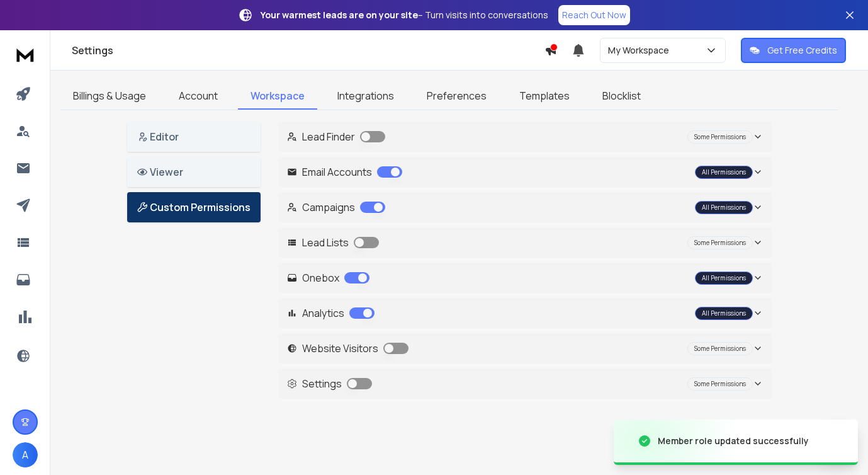 The width and height of the screenshot is (868, 475). Describe the element at coordinates (331, 313) in the screenshot. I see `p: Analytics` at that location.